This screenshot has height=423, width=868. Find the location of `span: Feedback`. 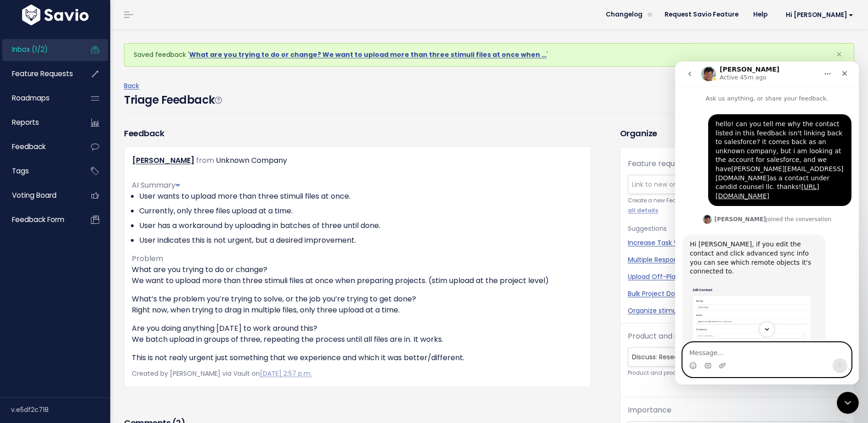

span: Feedback is located at coordinates (28, 146).